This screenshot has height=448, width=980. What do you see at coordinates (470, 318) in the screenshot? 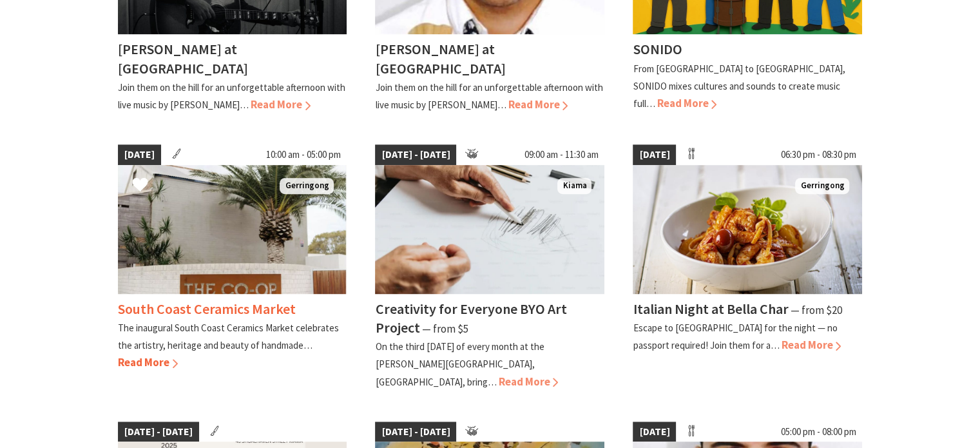
I see `h4: Creativity for Everyone BYO Art Project` at bounding box center [470, 318].